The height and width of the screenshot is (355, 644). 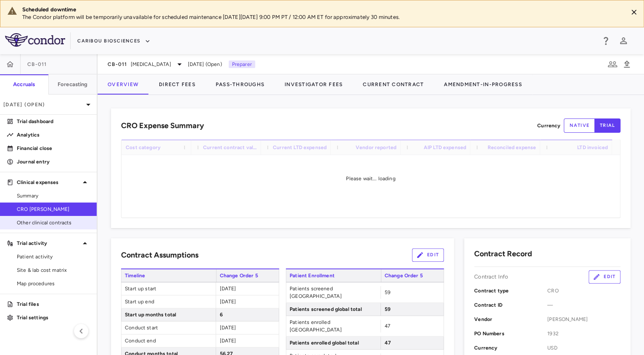 I want to click on p: Journal entry, so click(x=53, y=162).